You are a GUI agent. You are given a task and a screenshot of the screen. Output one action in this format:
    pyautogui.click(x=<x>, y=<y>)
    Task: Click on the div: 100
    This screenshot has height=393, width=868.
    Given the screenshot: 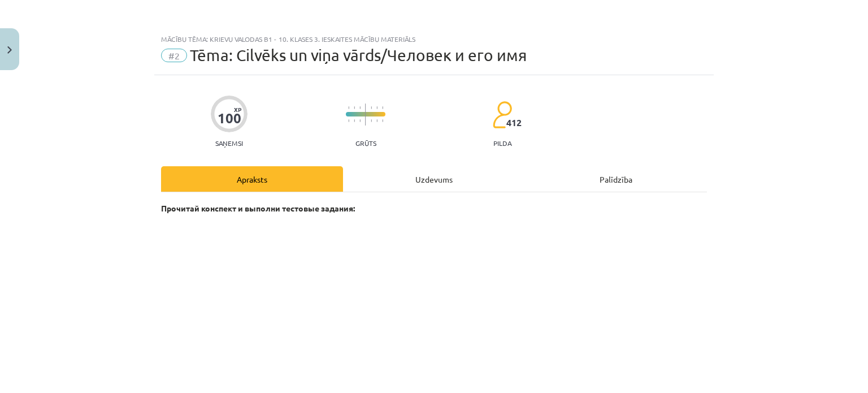 What is the action you would take?
    pyautogui.click(x=230, y=118)
    